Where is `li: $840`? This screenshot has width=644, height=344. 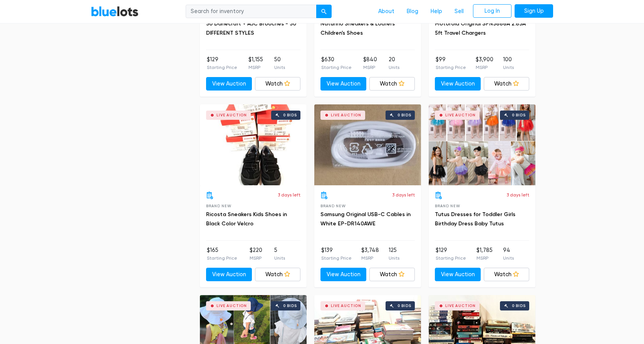
li: $840 is located at coordinates (370, 63).